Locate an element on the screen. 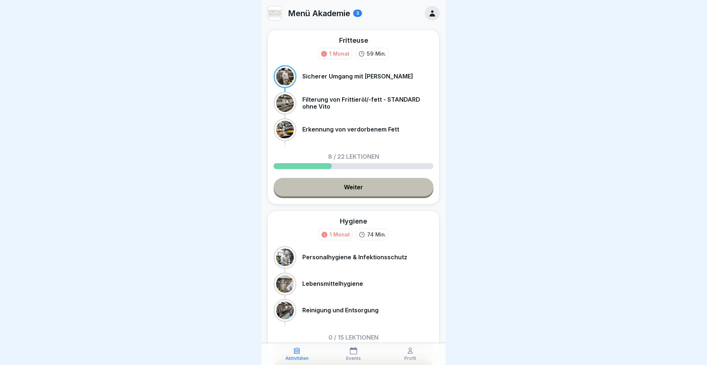 This screenshot has height=365, width=707. div: Hygiene is located at coordinates (354, 221).